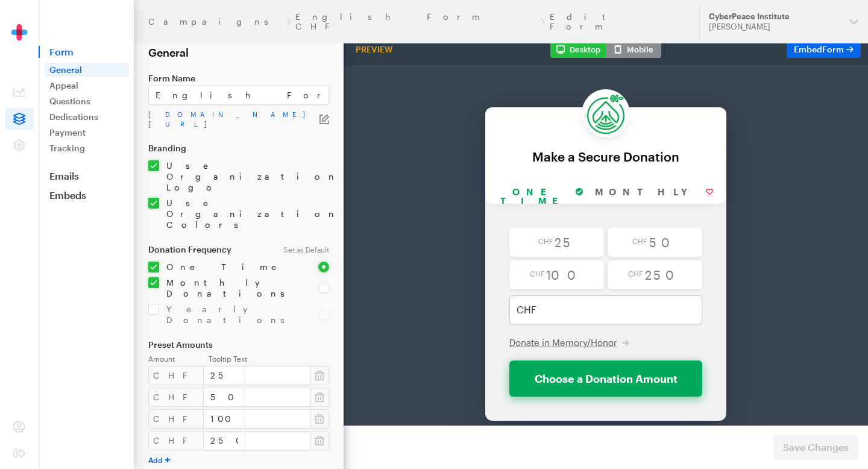  Describe the element at coordinates (819, 49) in the screenshot. I see `span: Embed` at that location.